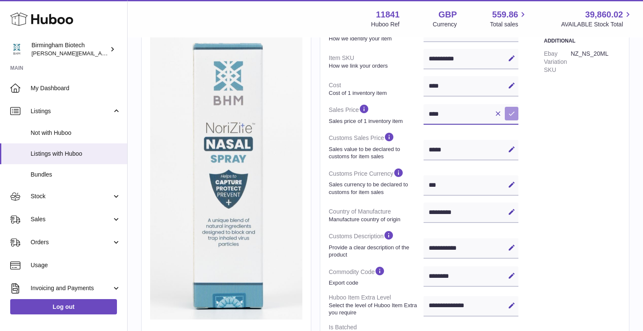 This screenshot has height=331, width=643. I want to click on div: Huboo Ref, so click(385, 24).